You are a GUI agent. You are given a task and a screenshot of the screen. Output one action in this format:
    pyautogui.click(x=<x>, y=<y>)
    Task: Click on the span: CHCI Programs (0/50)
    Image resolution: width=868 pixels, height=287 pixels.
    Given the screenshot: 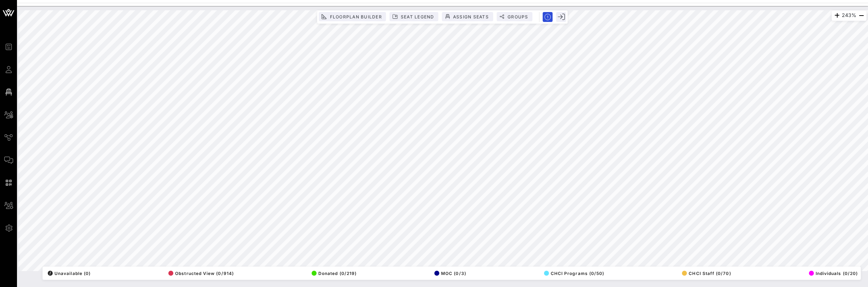 What is the action you would take?
    pyautogui.click(x=574, y=273)
    